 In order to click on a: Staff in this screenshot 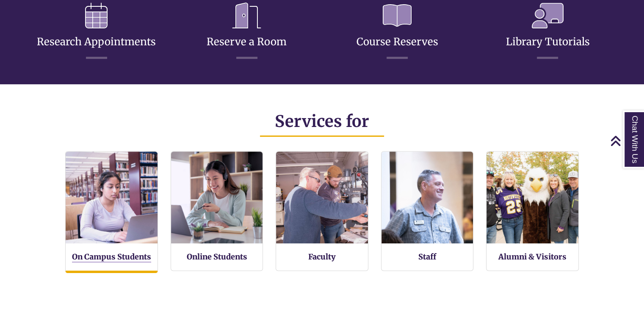, I will do `click(427, 256)`.